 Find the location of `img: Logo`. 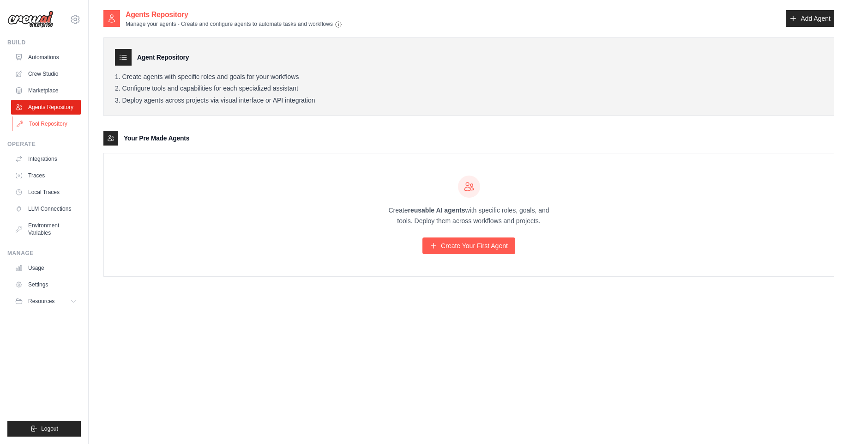

img: Logo is located at coordinates (30, 19).